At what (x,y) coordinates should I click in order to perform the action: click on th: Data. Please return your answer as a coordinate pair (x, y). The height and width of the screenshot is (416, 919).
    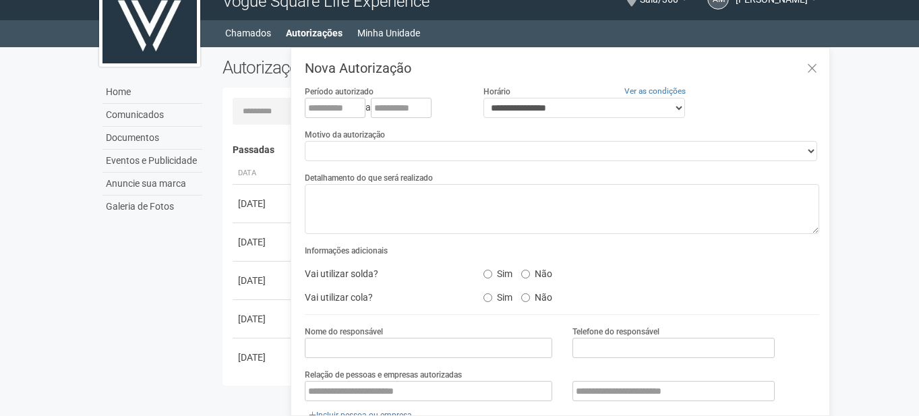
    Looking at the image, I should click on (263, 173).